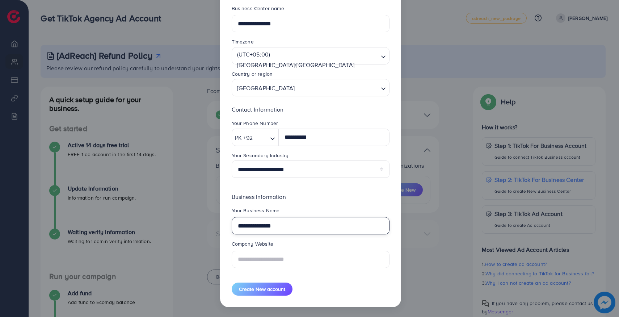  What do you see at coordinates (311, 109) in the screenshot?
I see `p: Contact Information` at bounding box center [311, 109].